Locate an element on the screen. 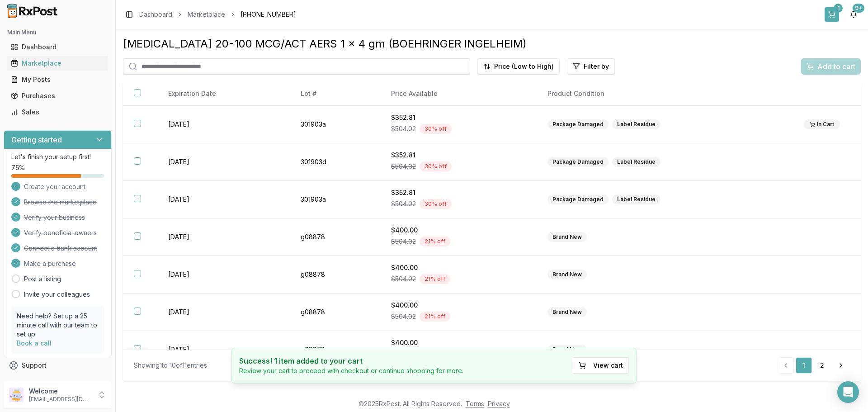 This screenshot has width=868, height=412. span: Make a purchase is located at coordinates (50, 264).